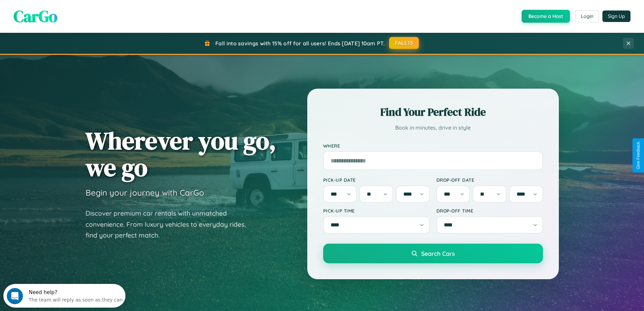 This screenshot has width=644, height=311. Describe the element at coordinates (587, 16) in the screenshot. I see `button: Login` at that location.